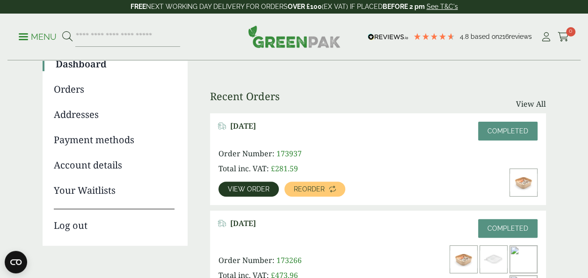  Describe the element at coordinates (434, 36) in the screenshot. I see `div: 4.79 Stars` at that location.